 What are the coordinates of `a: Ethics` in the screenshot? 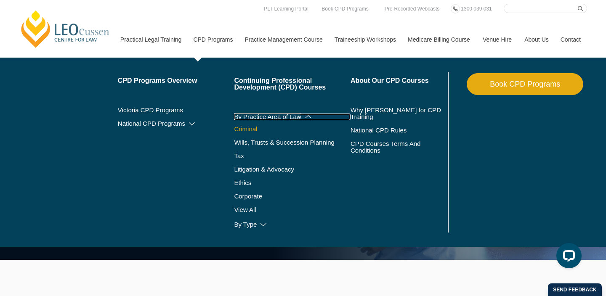 It's located at (292, 183).